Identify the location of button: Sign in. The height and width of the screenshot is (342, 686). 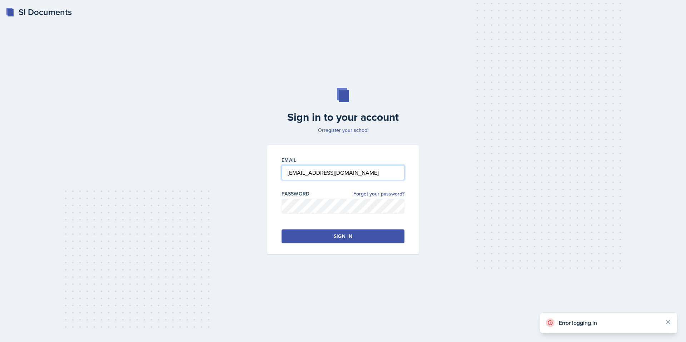
(343, 236).